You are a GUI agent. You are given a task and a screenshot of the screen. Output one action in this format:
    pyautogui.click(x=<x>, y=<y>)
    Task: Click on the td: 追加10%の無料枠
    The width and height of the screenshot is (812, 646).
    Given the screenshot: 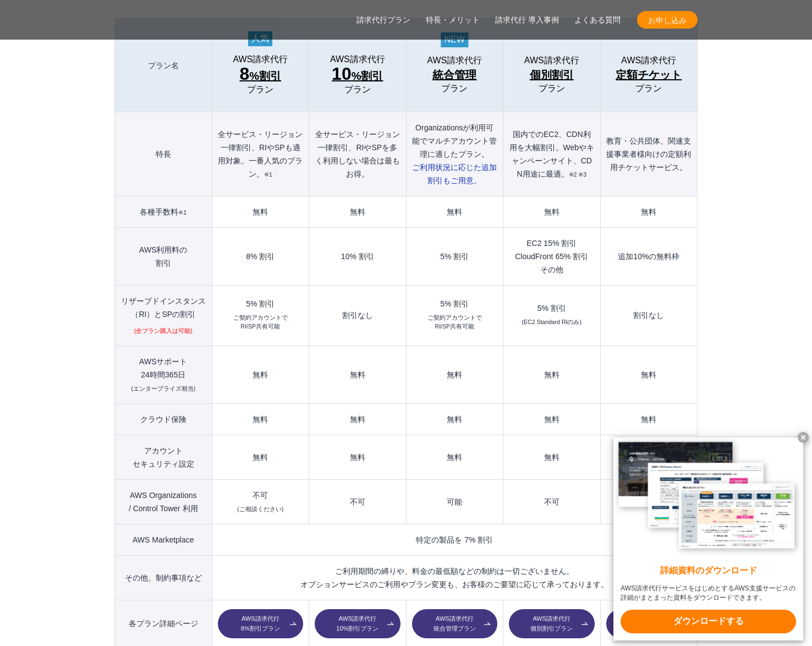 What is the action you would take?
    pyautogui.click(x=649, y=256)
    